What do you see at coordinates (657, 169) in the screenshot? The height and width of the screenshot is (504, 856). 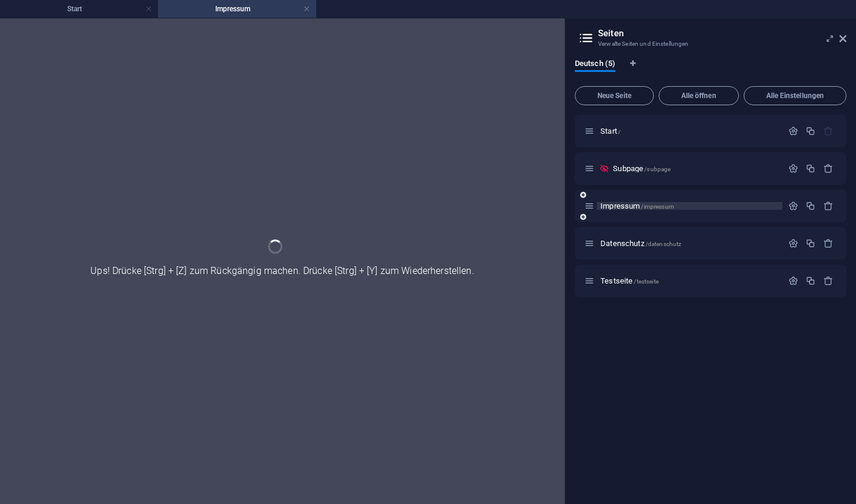 I see `span: /subpage` at bounding box center [657, 169].